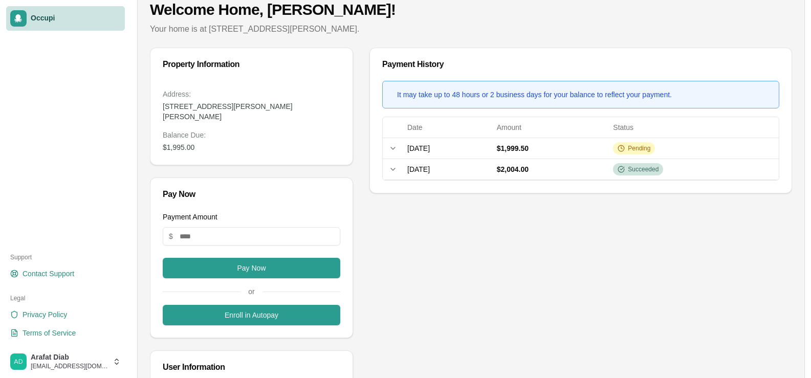 Image resolution: width=811 pixels, height=378 pixels. I want to click on div: Support, so click(65, 257).